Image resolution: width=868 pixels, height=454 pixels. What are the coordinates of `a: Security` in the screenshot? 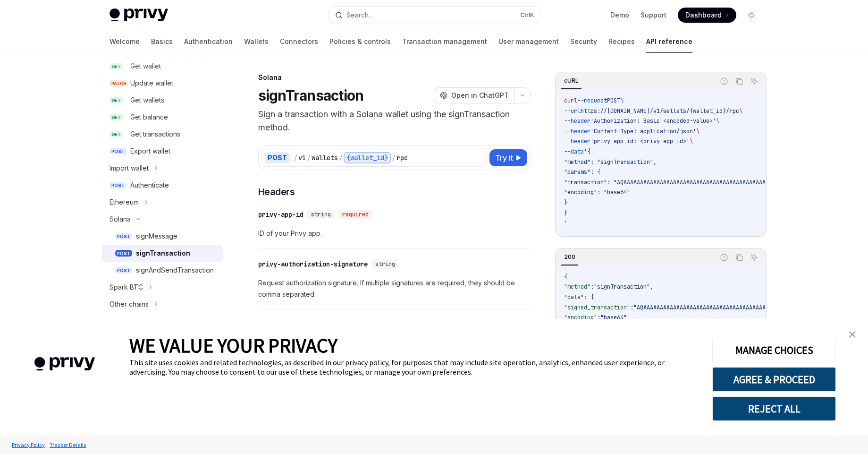 It's located at (583, 41).